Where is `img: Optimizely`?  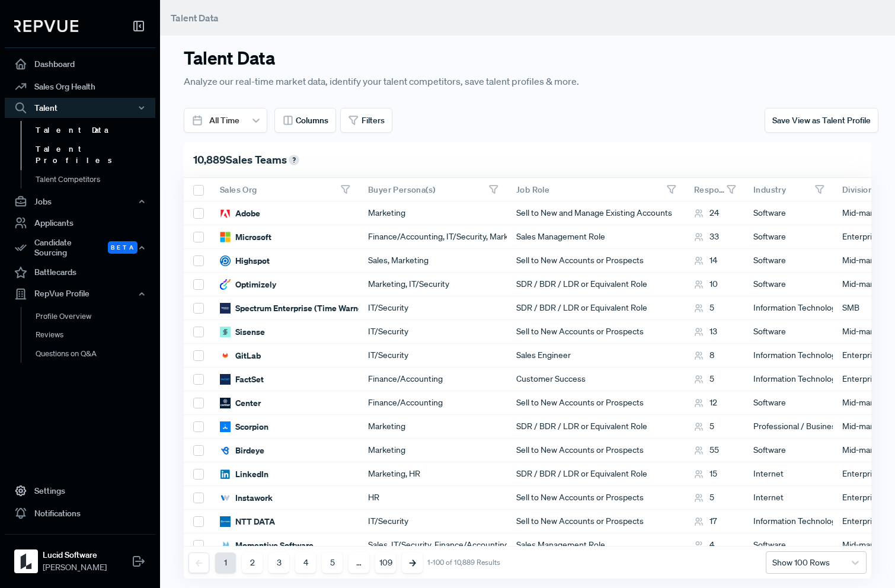 img: Optimizely is located at coordinates (225, 284).